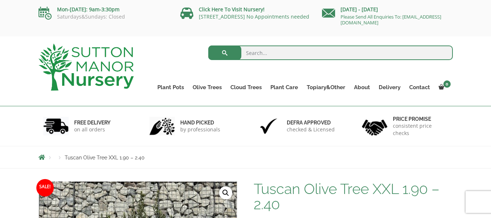 This screenshot has height=218, width=491. I want to click on a: 0, so click(443, 87).